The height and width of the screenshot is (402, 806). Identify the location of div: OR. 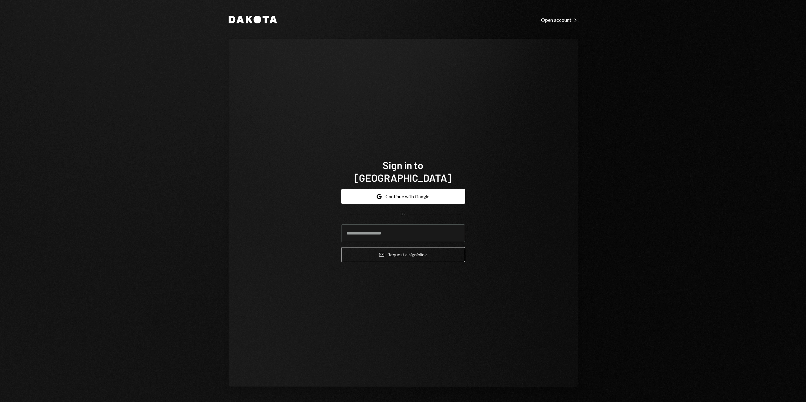
(403, 214).